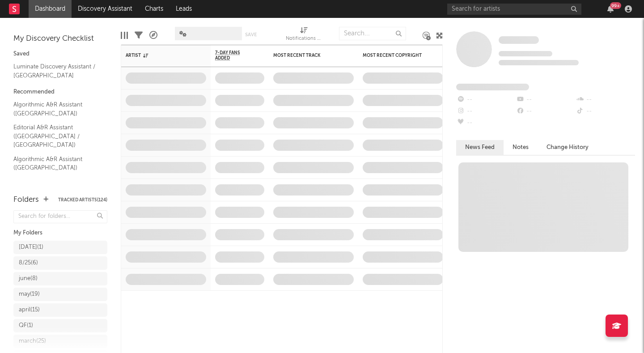 The width and height of the screenshot is (644, 353). I want to click on div: 99 +, so click(616, 5).